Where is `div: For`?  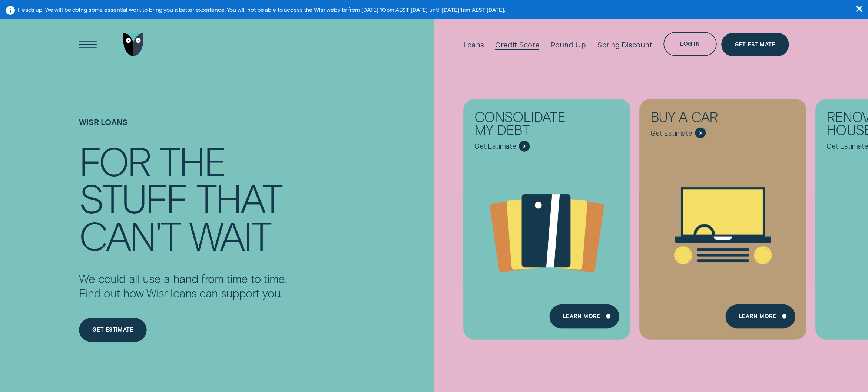 div: For is located at coordinates (114, 160).